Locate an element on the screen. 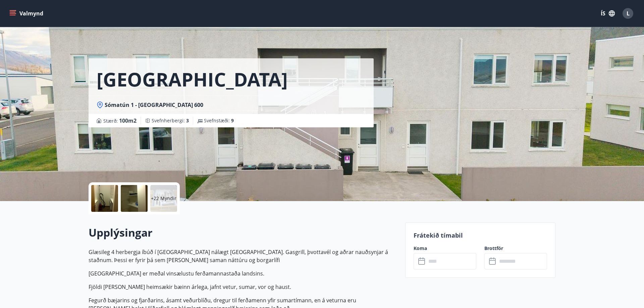  button: menu is located at coordinates (27, 13).